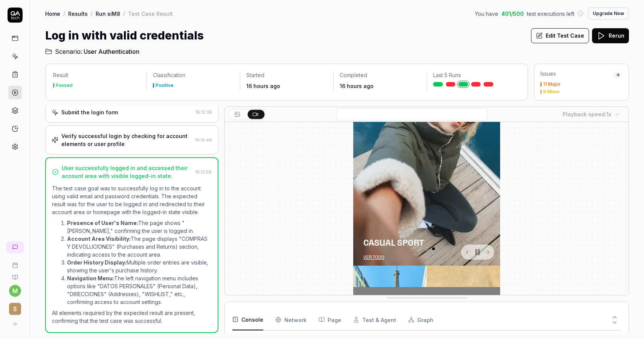  Describe the element at coordinates (124, 36) in the screenshot. I see `h1: Log in with valid credentials` at that location.